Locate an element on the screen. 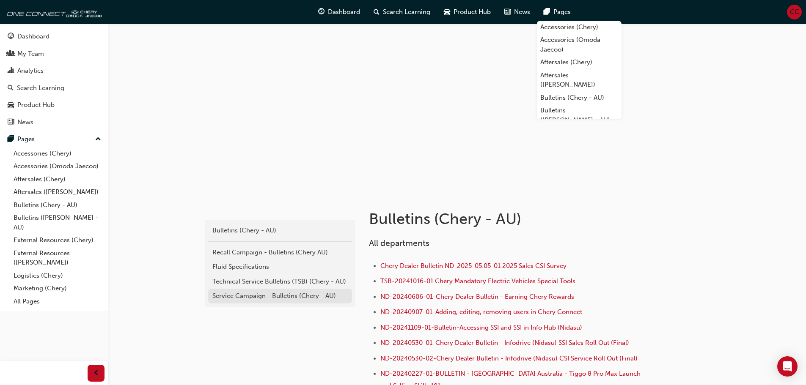 This screenshot has width=806, height=385. a: All Pages is located at coordinates (57, 302).